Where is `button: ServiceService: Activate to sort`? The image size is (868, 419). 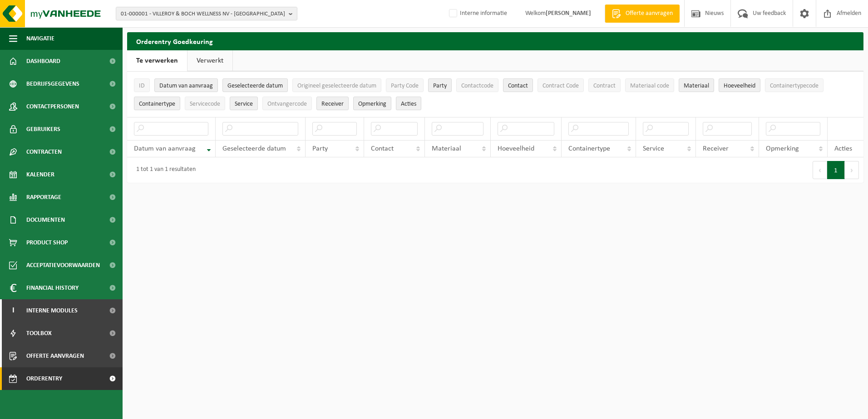 button: ServiceService: Activate to sort is located at coordinates (244, 104).